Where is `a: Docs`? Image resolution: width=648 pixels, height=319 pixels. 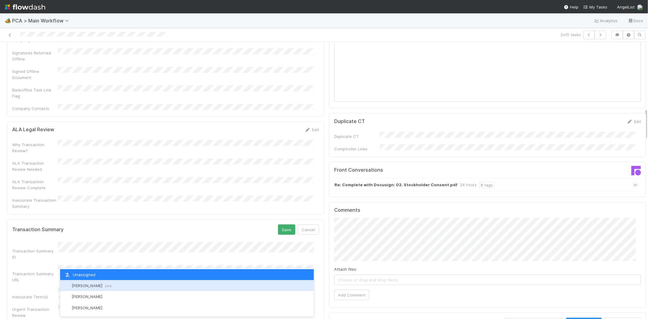 a: Docs is located at coordinates (635, 21).